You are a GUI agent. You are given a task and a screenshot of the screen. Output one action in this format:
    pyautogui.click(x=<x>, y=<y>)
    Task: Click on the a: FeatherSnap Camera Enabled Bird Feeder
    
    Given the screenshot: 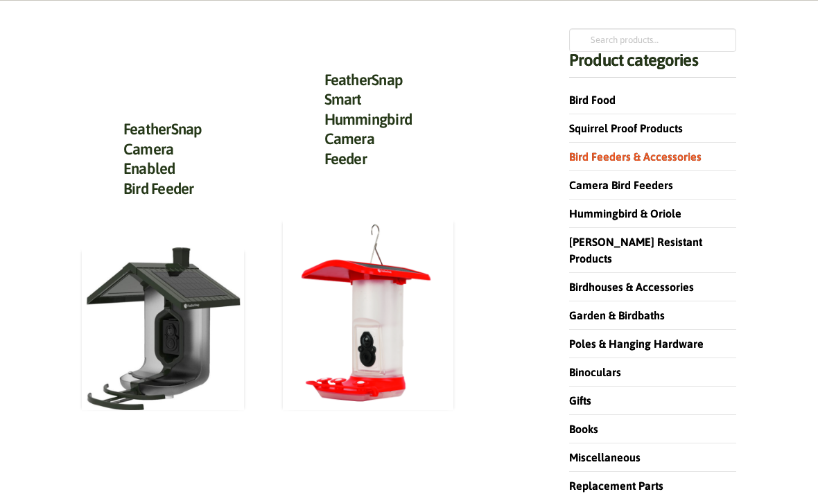 What is the action you would take?
    pyautogui.click(x=163, y=159)
    